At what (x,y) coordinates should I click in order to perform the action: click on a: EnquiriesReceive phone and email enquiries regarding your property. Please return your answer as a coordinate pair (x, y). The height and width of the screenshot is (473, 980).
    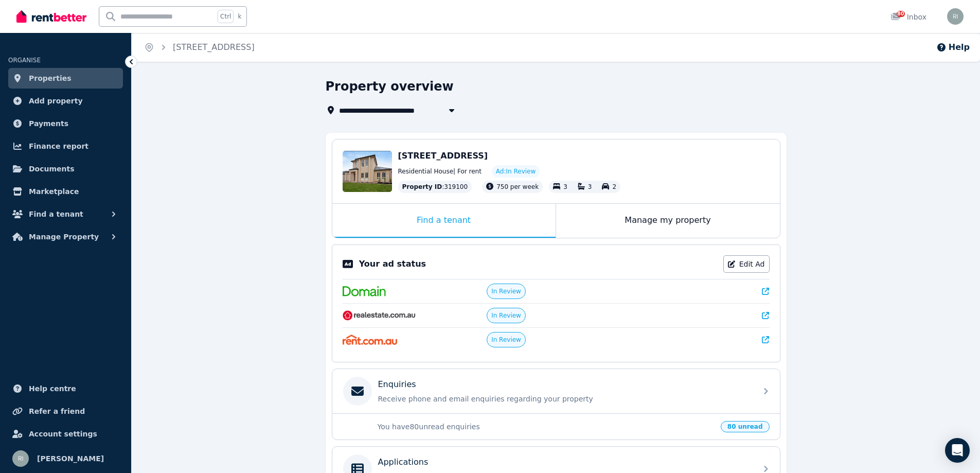
    Looking at the image, I should click on (556, 391).